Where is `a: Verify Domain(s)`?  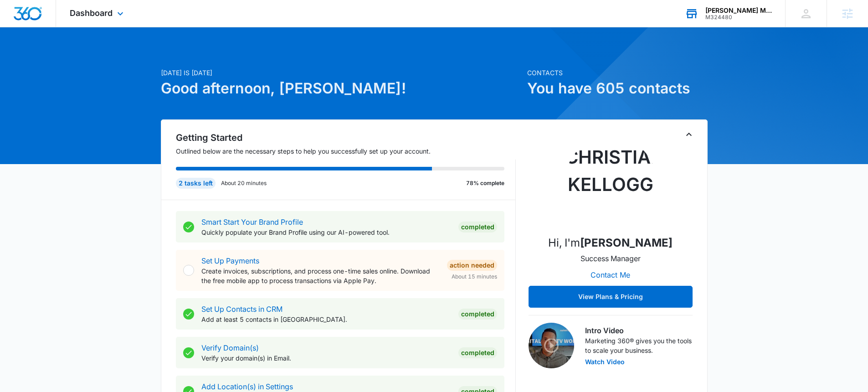 a: Verify Domain(s) is located at coordinates (230, 347).